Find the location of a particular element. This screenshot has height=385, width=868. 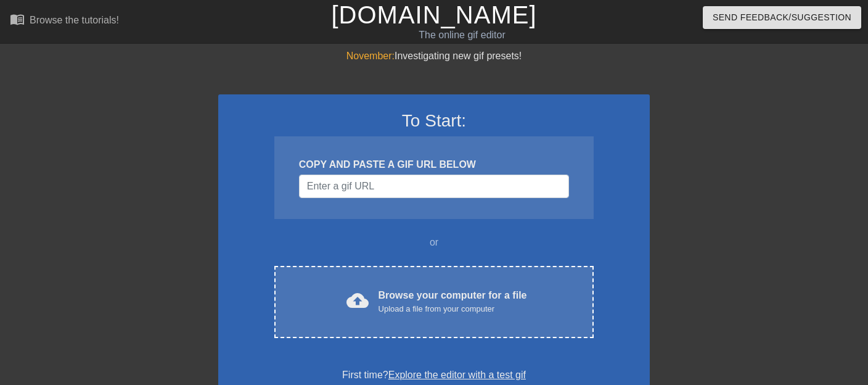

div: Browse the tutorials! is located at coordinates (74, 20).